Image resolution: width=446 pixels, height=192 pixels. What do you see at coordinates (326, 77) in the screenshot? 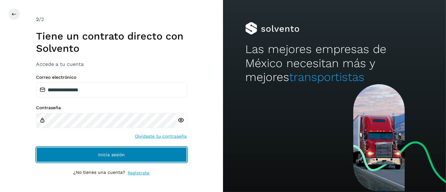
I see `span: transportistas` at bounding box center [326, 77].